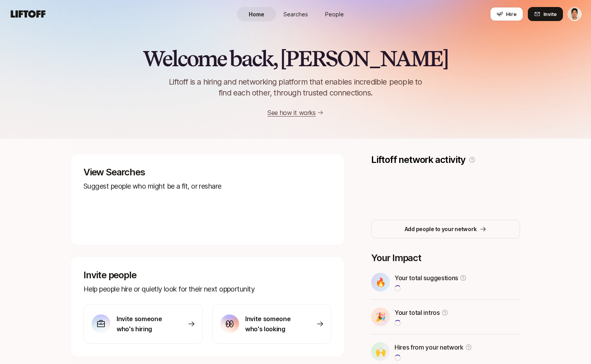 The width and height of the screenshot is (591, 364). I want to click on button: Add people to your network, so click(446, 229).